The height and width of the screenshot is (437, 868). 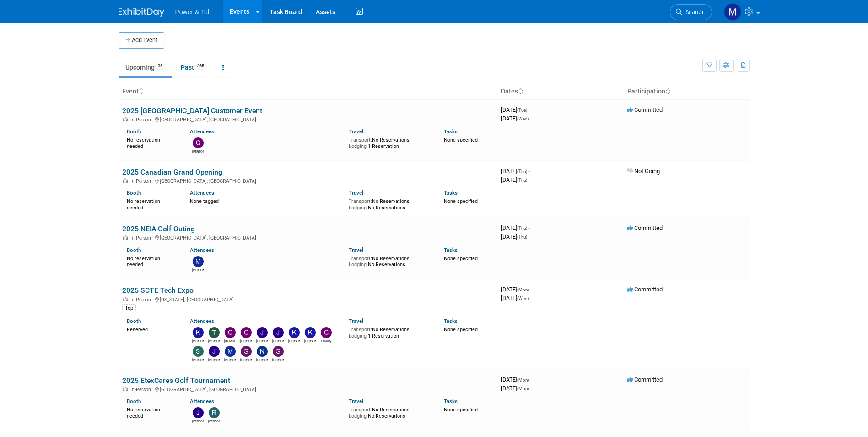 What do you see at coordinates (142, 12) in the screenshot?
I see `img: ExhibitDay` at bounding box center [142, 12].